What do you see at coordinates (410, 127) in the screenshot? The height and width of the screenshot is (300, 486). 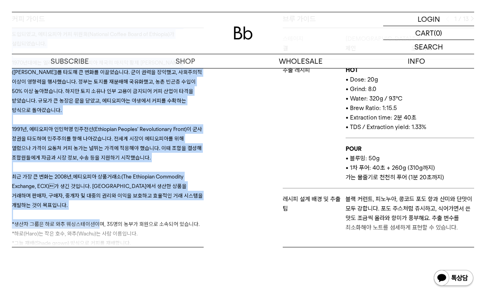 I see `p: • TDS / Extraction yield: 1.33%` at bounding box center [410, 127].